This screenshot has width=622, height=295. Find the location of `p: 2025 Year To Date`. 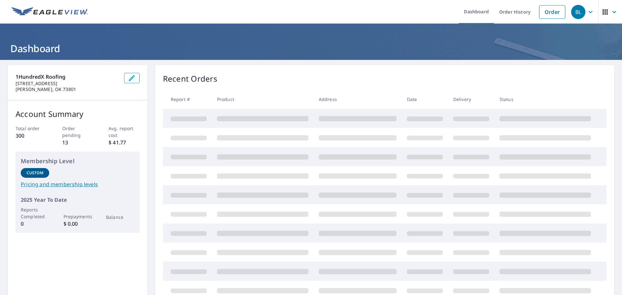

p: 2025 Year To Date is located at coordinates (77, 200).